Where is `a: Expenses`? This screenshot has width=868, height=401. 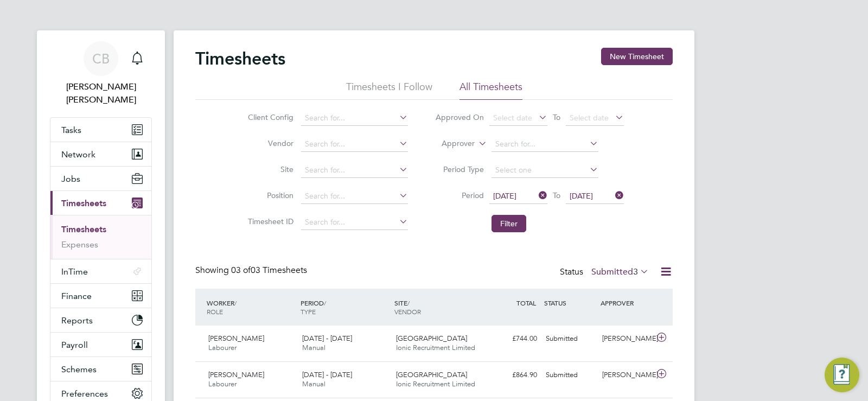 a: Expenses is located at coordinates (80, 244).